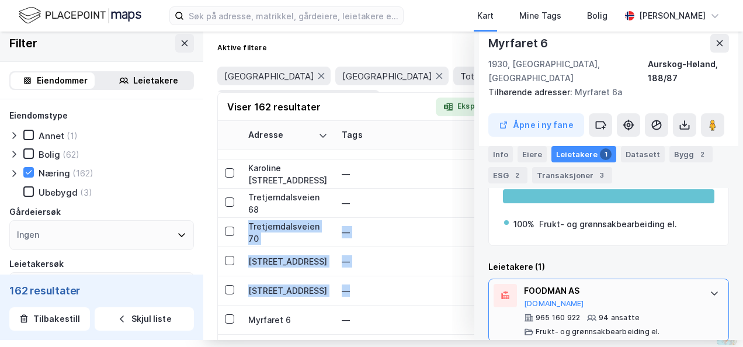 This screenshot has height=347, width=743. I want to click on button: 3 mer, so click(401, 99).